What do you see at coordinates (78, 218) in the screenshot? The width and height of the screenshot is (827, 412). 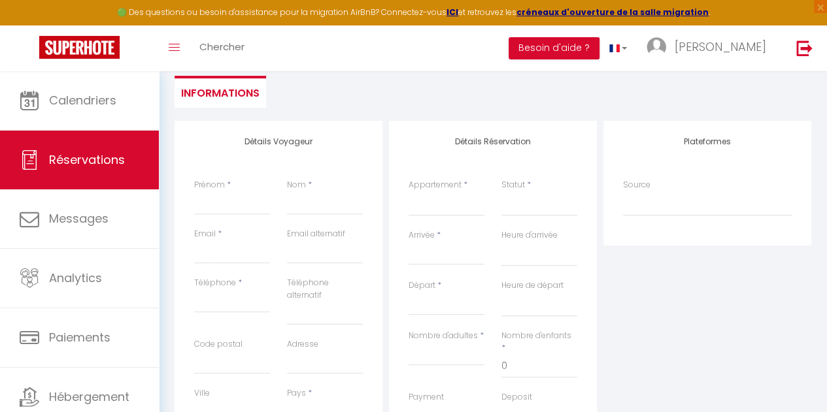 I see `span: Messages` at bounding box center [78, 218].